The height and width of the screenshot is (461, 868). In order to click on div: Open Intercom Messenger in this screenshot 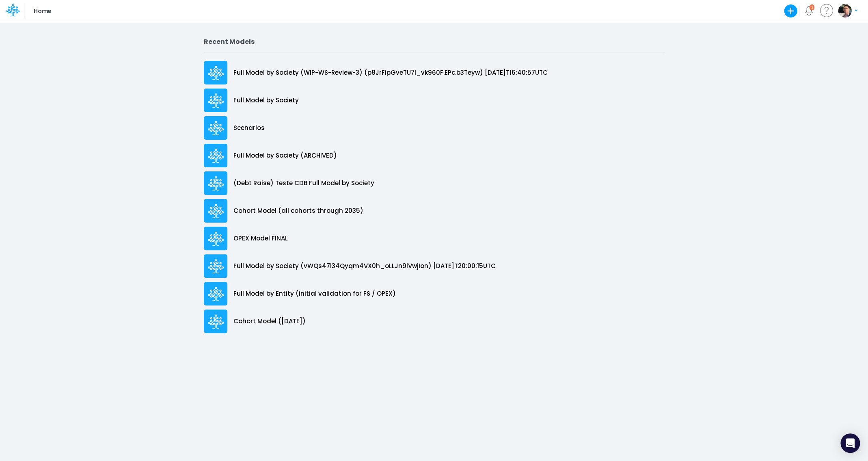, I will do `click(850, 443)`.